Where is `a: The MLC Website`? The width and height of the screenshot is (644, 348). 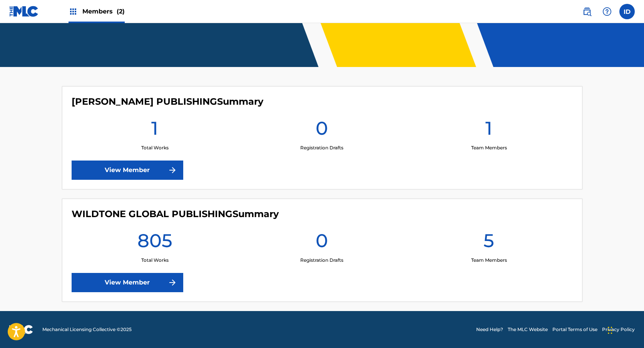
a: The MLC Website is located at coordinates (528, 330).